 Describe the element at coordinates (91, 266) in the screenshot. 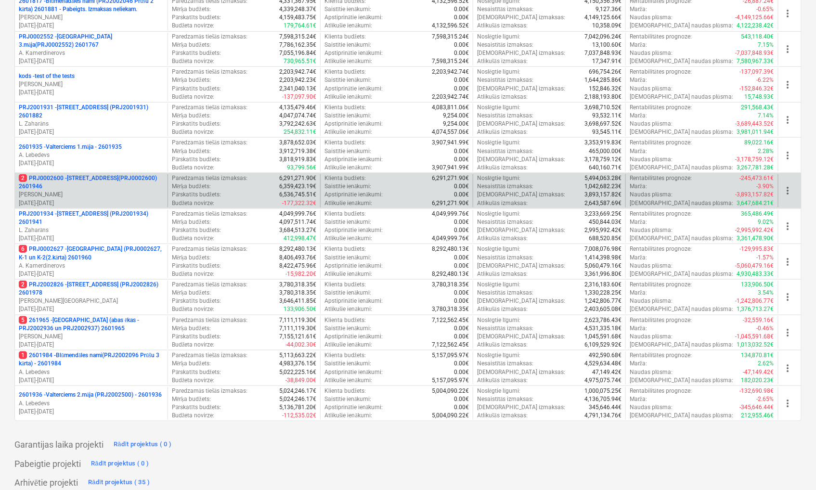

I see `p: A. Kamerdinerovs` at that location.